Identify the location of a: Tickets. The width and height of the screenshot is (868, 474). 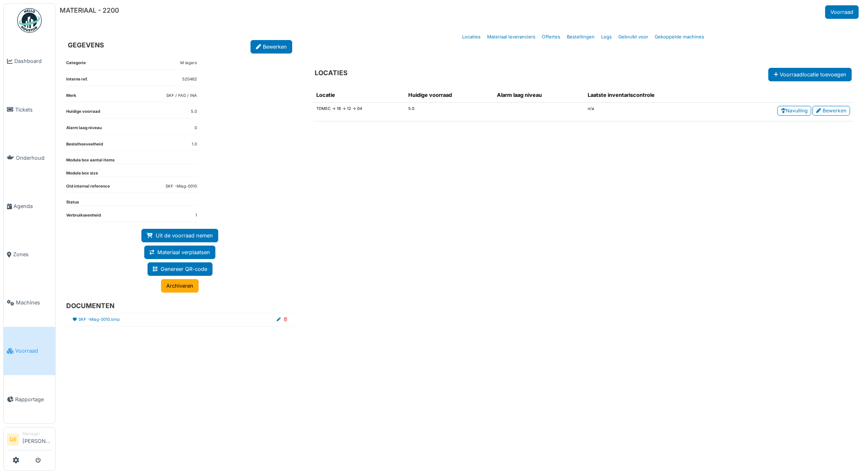
(29, 110).